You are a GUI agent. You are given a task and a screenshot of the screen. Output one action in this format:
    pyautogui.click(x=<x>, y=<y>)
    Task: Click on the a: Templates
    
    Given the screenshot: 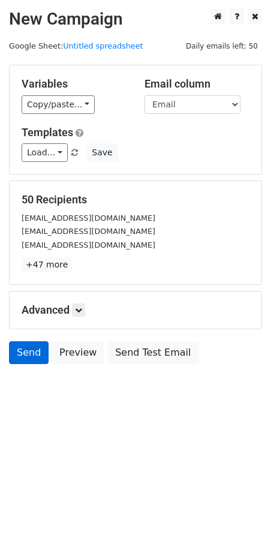 What is the action you would take?
    pyautogui.click(x=47, y=132)
    